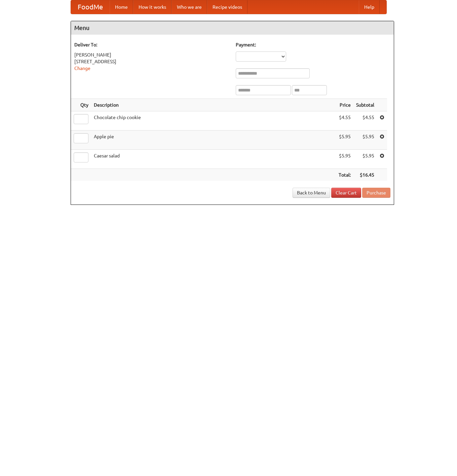 This screenshot has height=476, width=457. I want to click on td: Caesar salad, so click(214, 159).